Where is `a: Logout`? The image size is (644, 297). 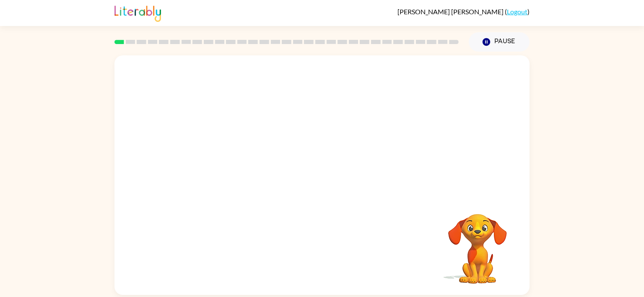 a: Logout is located at coordinates (517, 11).